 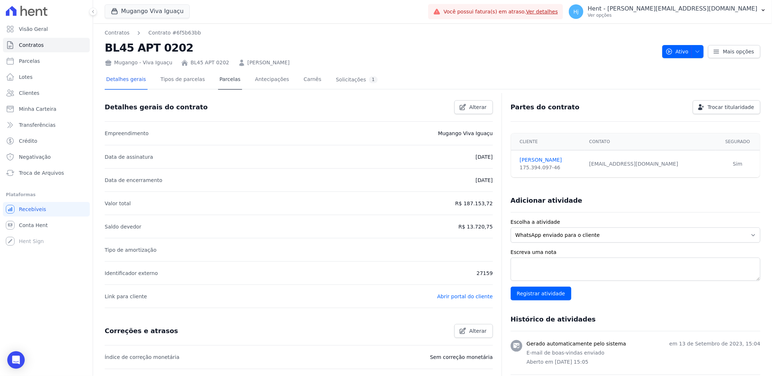 I want to click on a: Contrato #6f5b63bb, so click(x=174, y=33).